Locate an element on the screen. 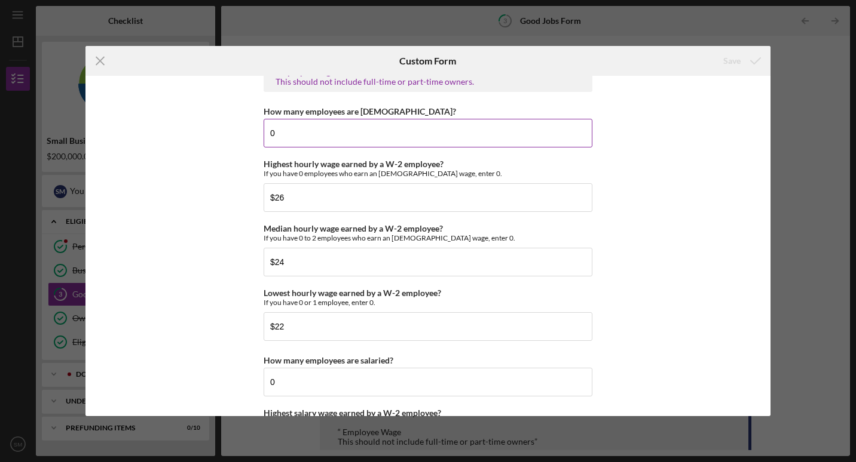 The image size is (856, 462). h6: Custom Form is located at coordinates (427, 61).